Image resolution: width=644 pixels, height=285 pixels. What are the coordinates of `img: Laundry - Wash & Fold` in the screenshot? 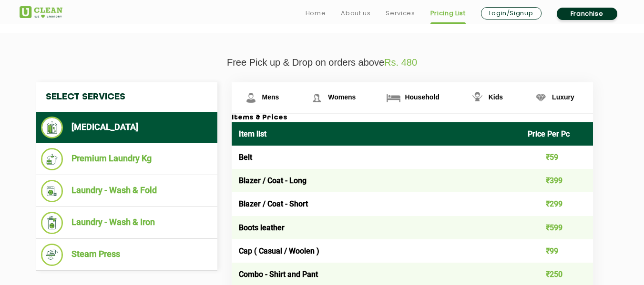 It's located at (52, 191).